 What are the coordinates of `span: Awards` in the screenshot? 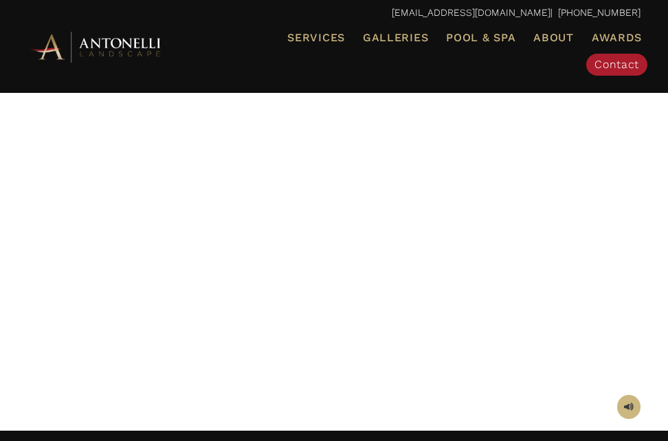 It's located at (617, 37).